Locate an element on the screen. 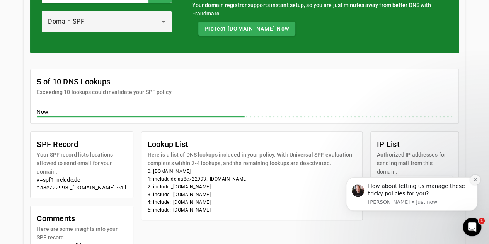 This screenshot has height=244, width=489. button: Dismiss notification is located at coordinates (141, 14).